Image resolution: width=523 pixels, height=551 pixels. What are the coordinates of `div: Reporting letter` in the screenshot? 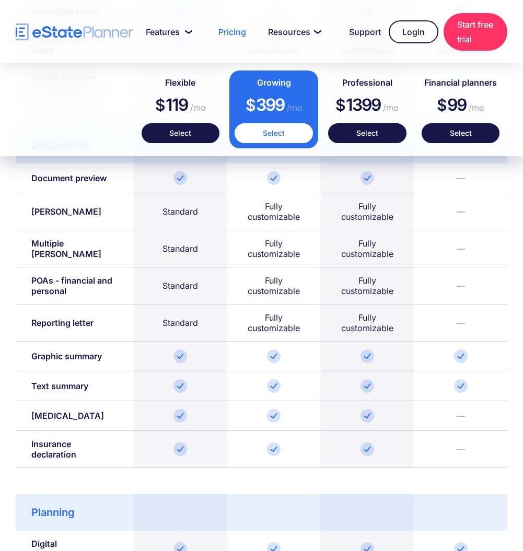 It's located at (62, 323).